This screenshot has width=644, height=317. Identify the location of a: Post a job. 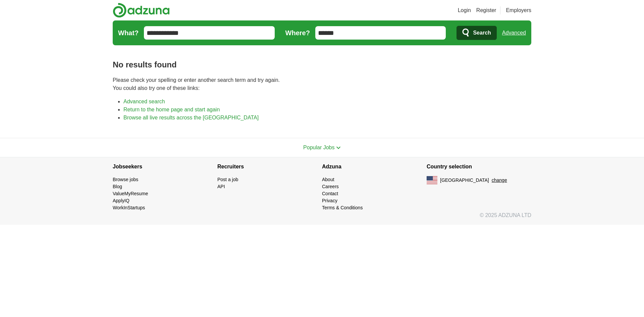
(228, 179).